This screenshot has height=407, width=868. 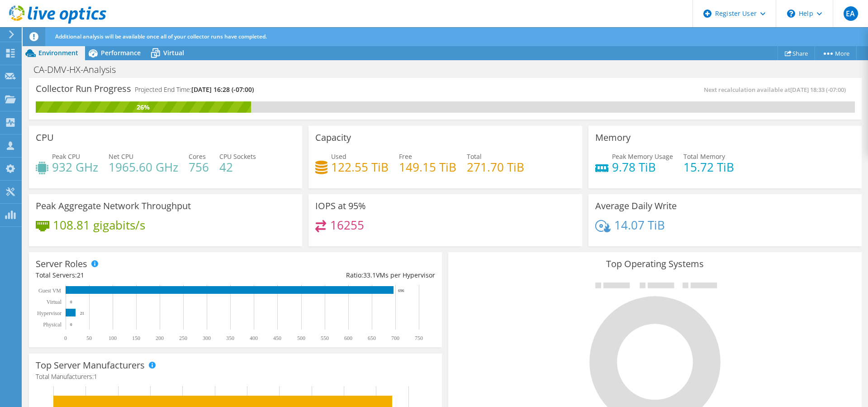 What do you see at coordinates (45, 137) in the screenshot?
I see `h3: CPU` at bounding box center [45, 137].